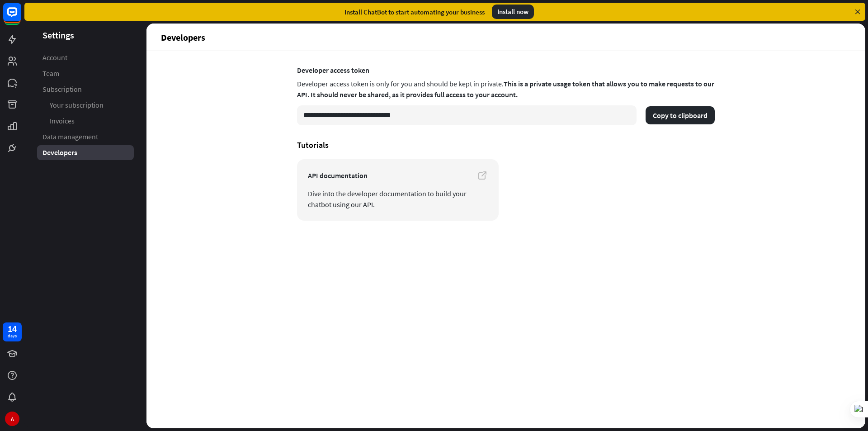 This screenshot has height=431, width=868. What do you see at coordinates (398, 199) in the screenshot?
I see `span: Dive into the developer documentation to build your chatbot using our API.` at bounding box center [398, 199].